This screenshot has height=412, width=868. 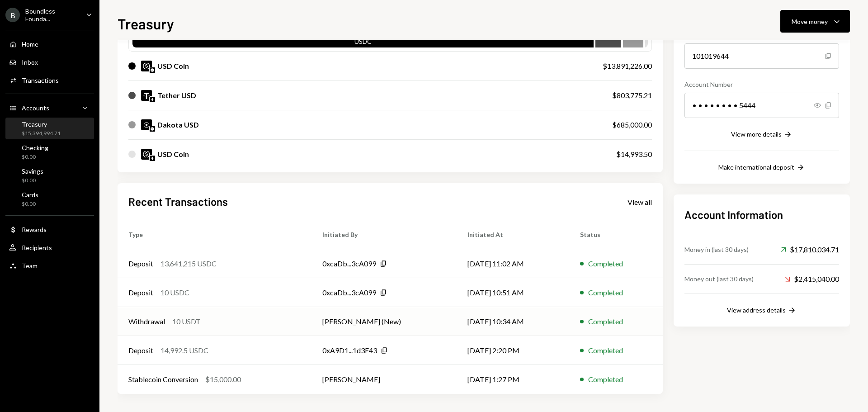 I want to click on div: Inbox, so click(x=30, y=62).